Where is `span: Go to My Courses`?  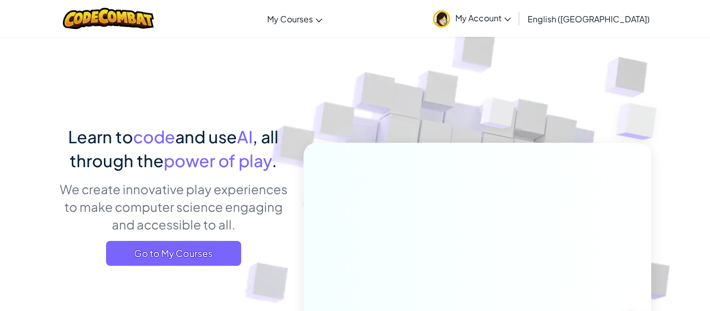 span: Go to My Courses is located at coordinates (174, 254).